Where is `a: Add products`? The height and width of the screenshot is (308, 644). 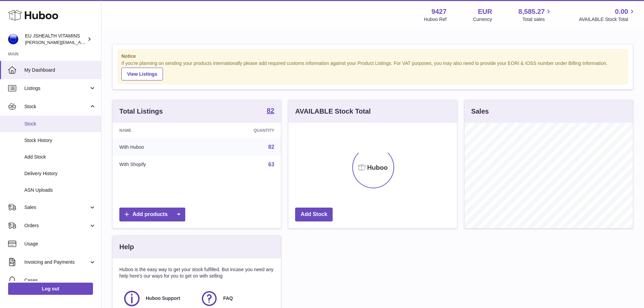
a: Add products is located at coordinates (152, 214).